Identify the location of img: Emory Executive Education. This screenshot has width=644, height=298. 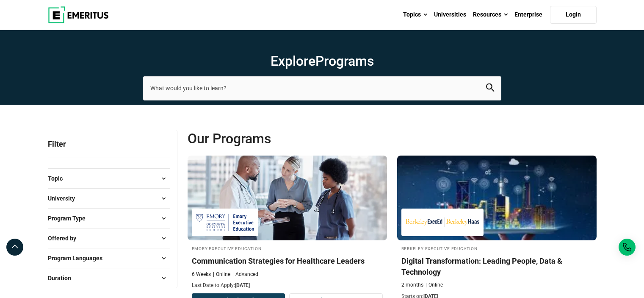
(225, 222).